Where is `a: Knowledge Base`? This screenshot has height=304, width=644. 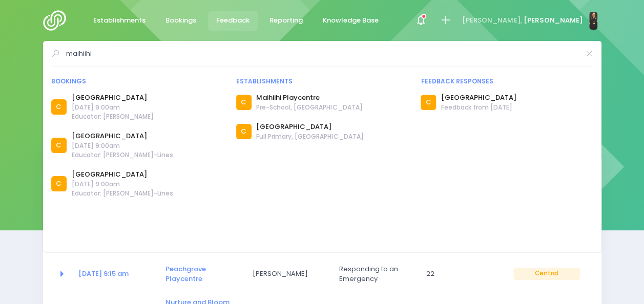
a: Knowledge Base is located at coordinates (351, 21).